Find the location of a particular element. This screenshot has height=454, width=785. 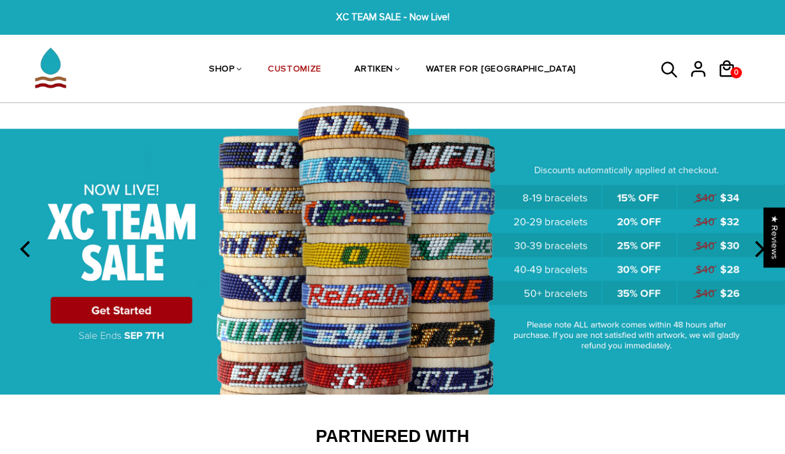

button: previous is located at coordinates (27, 249).